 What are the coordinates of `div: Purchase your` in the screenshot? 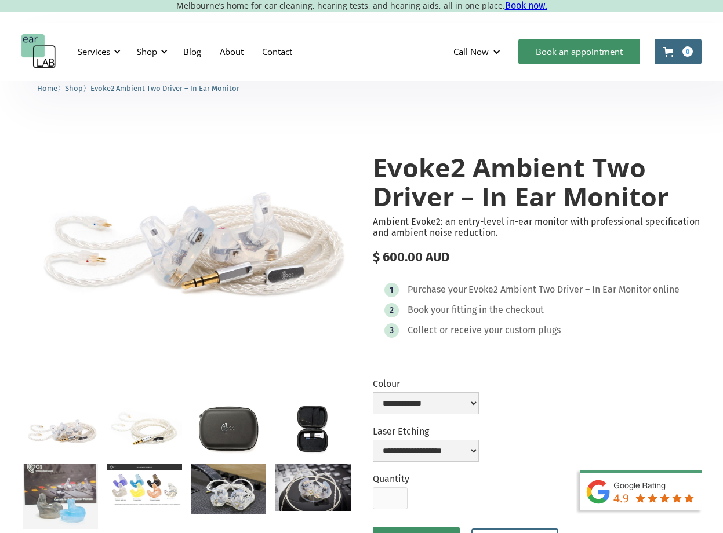 It's located at (437, 290).